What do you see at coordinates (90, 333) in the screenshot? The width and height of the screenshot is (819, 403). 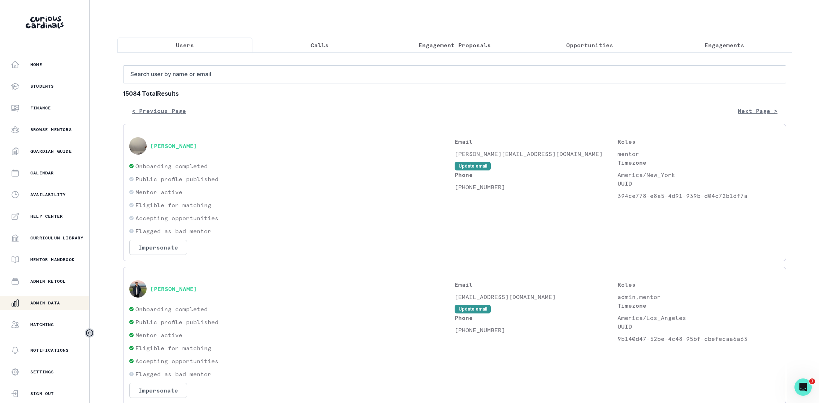 I see `button: Toggle sidebar` at bounding box center [90, 333].